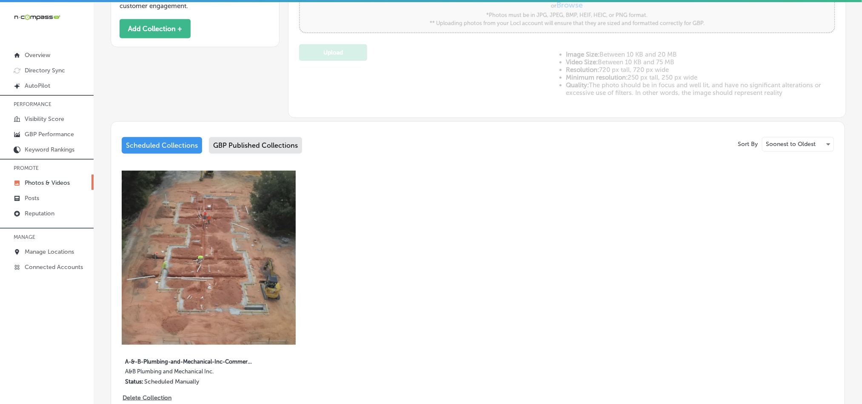 This screenshot has height=404, width=862. Describe the element at coordinates (208, 257) in the screenshot. I see `img: Collection thumbnail` at that location.